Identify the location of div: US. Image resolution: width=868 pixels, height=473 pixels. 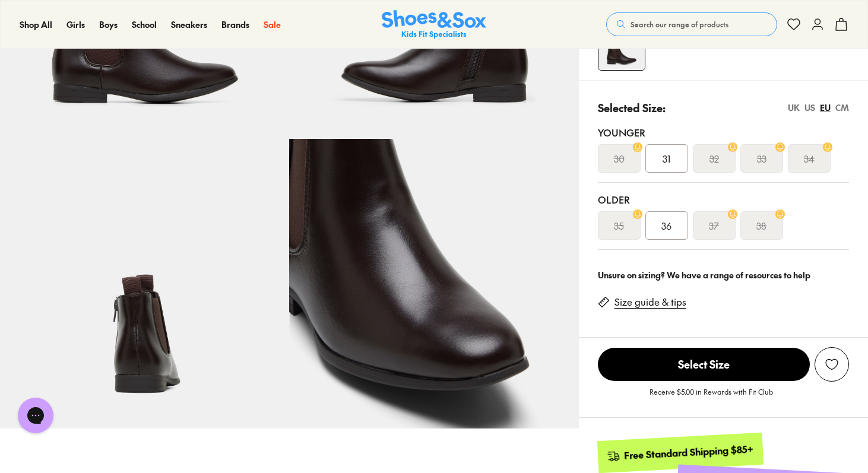
(810, 107).